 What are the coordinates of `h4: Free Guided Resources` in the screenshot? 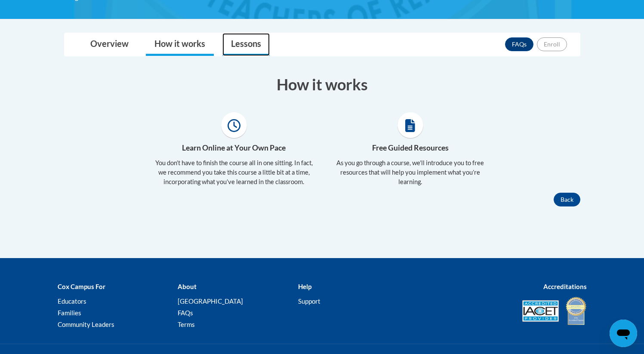 It's located at (410, 148).